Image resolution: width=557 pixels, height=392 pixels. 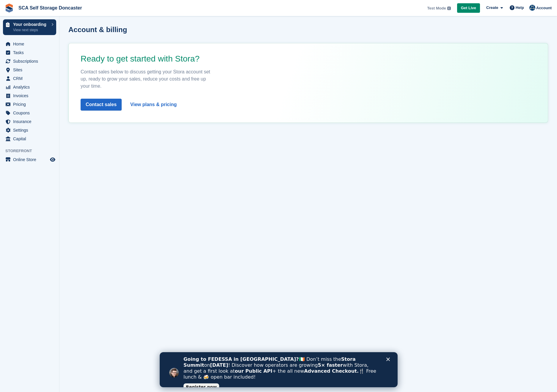 What do you see at coordinates (42, 35) in the screenshot?
I see `a: Register now` at bounding box center [42, 35].